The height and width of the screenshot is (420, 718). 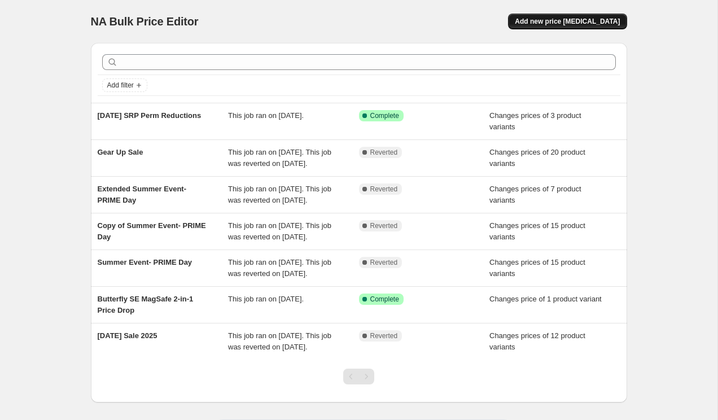 What do you see at coordinates (358, 376) in the screenshot?
I see `nav: Pagination` at bounding box center [358, 376].